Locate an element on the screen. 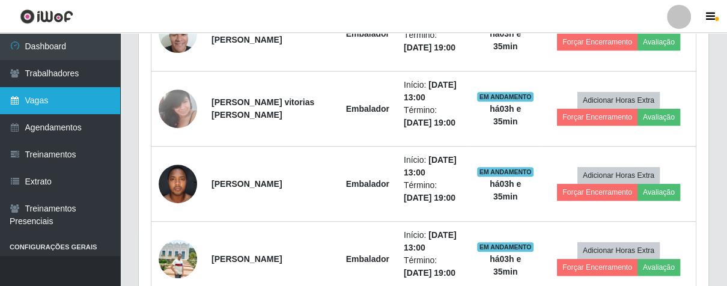 This screenshot has height=286, width=727. img: 1706050148347.jpeg is located at coordinates (178, 108).